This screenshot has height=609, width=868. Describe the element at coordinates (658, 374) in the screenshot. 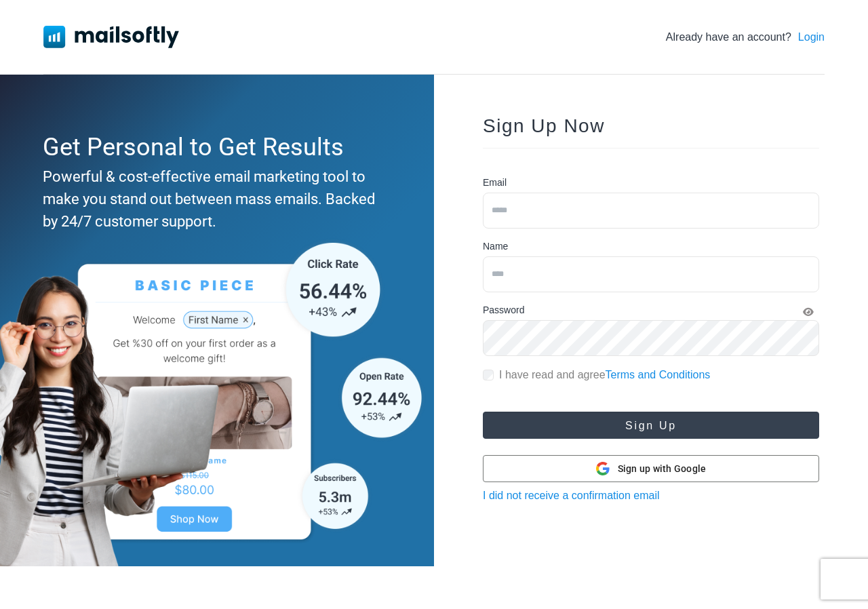

I see `a: Terms and Conditions` at that location.